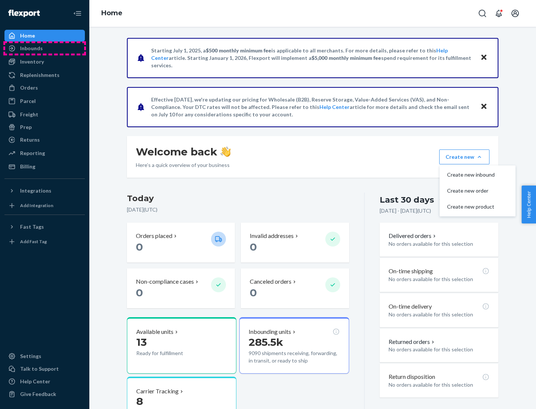 This screenshot has height=409, width=536. I want to click on p: Available units, so click(155, 332).